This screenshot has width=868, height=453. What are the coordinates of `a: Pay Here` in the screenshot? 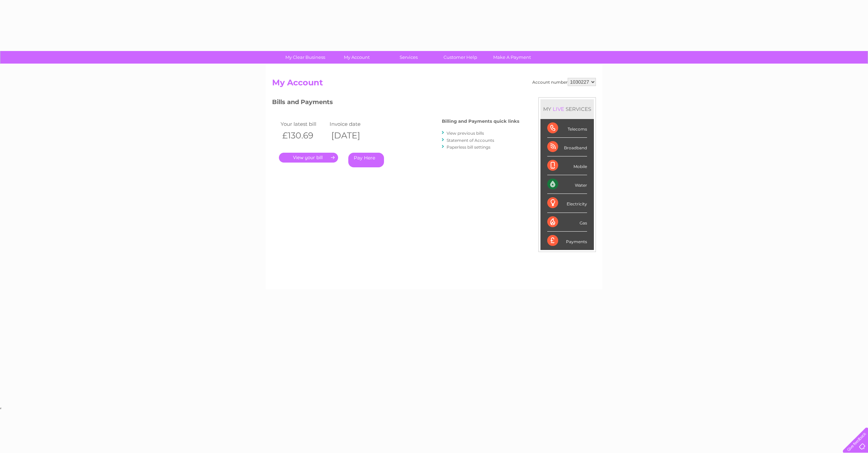 It's located at (366, 160).